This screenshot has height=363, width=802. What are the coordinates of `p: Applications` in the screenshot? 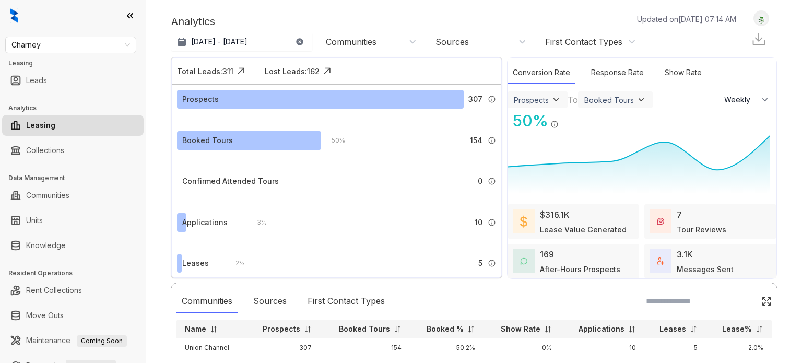 It's located at (602, 329).